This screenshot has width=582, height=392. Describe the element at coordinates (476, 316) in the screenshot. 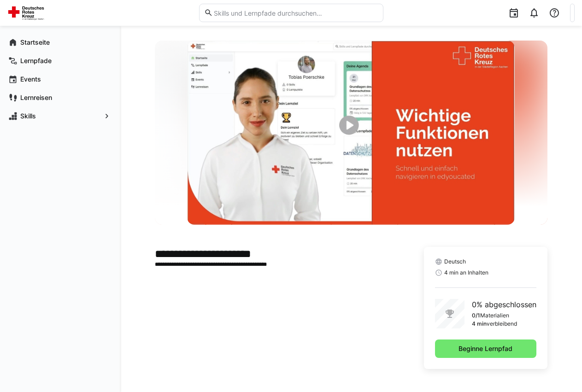

I see `p: 0/1` at that location.